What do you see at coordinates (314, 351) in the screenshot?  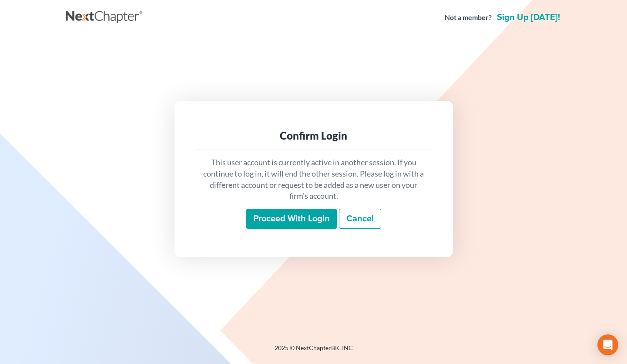 I see `div: 2025 © NextChapterBK, INC` at bounding box center [314, 351].